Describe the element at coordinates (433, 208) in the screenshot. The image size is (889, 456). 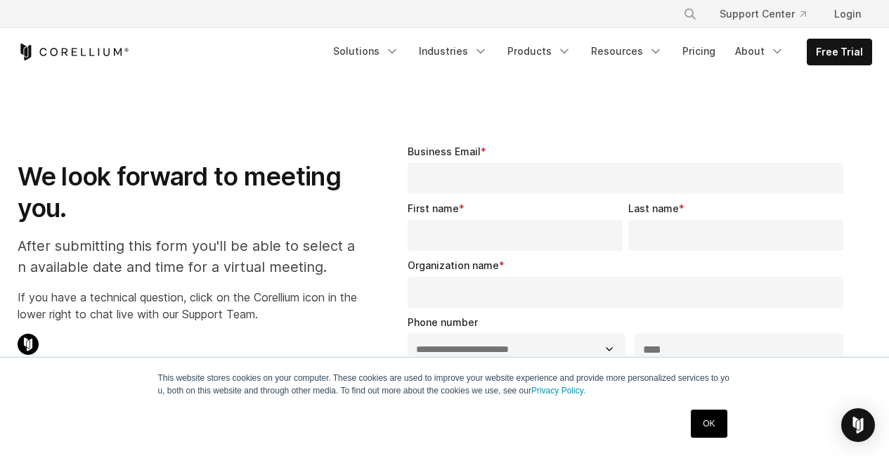
I see `span: First name` at that location.